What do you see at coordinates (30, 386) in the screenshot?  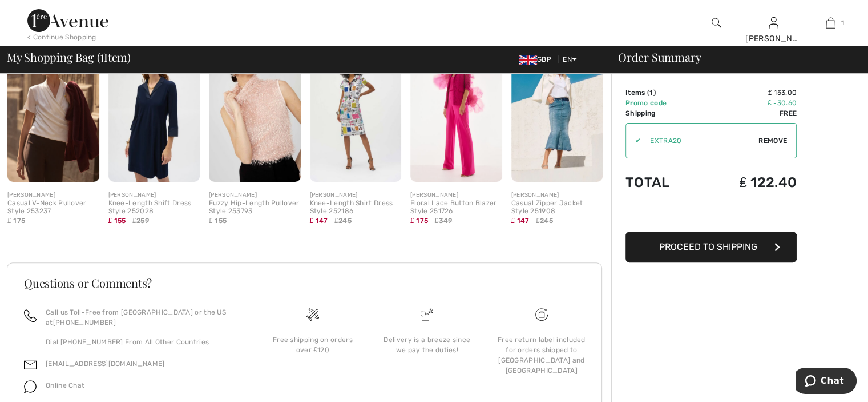 I see `img: chat` at bounding box center [30, 386].